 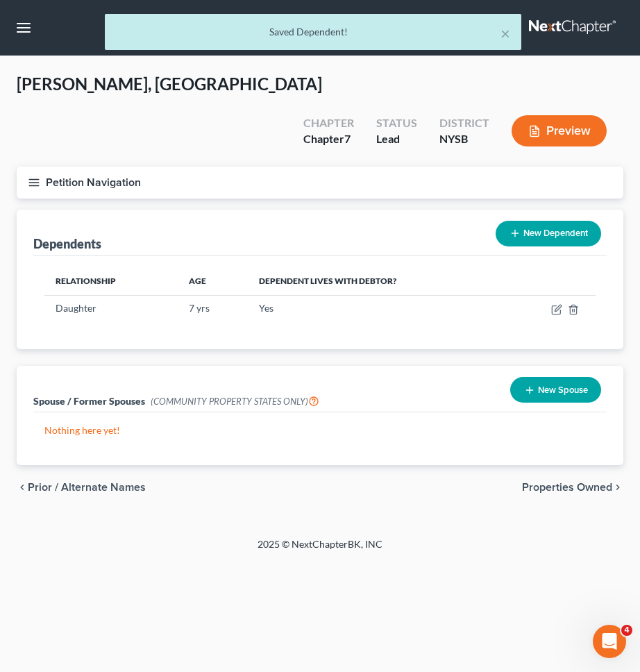 What do you see at coordinates (627, 630) in the screenshot?
I see `span: 4` at bounding box center [627, 630].